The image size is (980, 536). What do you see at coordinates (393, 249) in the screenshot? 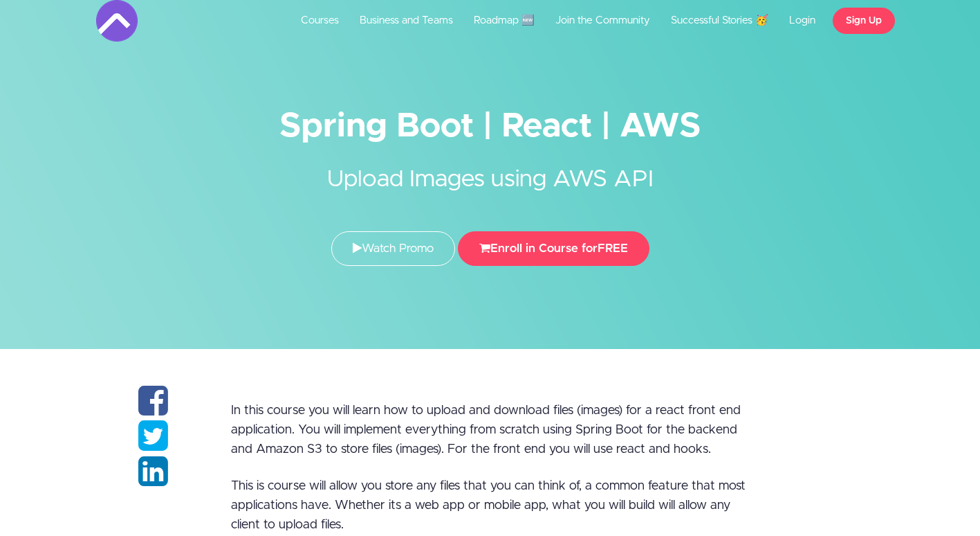
I see `a: Watch Promo` at bounding box center [393, 249].